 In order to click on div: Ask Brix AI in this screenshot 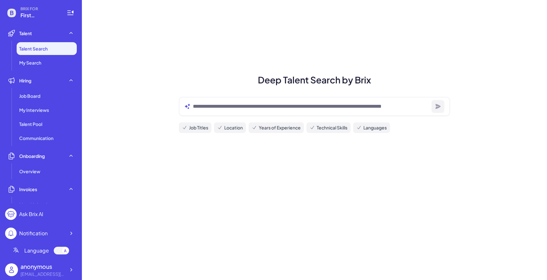, I will do `click(31, 215)`.